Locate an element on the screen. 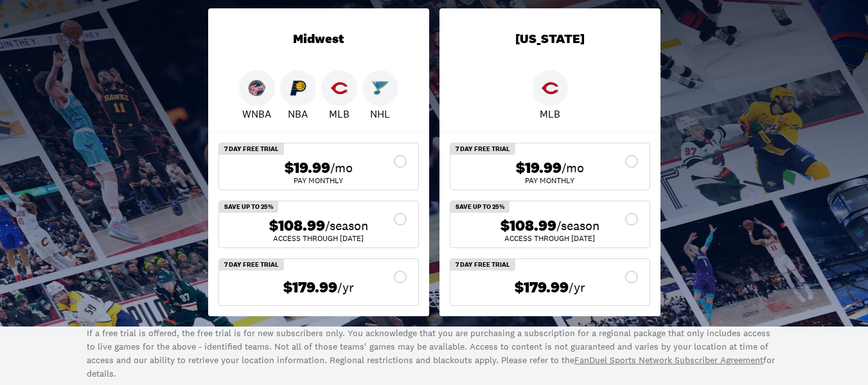 This screenshot has height=385, width=868. p: NBA is located at coordinates (297, 114).